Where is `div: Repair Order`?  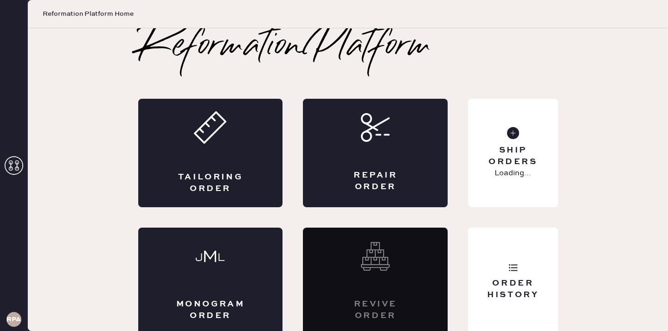
div: Repair Order is located at coordinates (375, 181).